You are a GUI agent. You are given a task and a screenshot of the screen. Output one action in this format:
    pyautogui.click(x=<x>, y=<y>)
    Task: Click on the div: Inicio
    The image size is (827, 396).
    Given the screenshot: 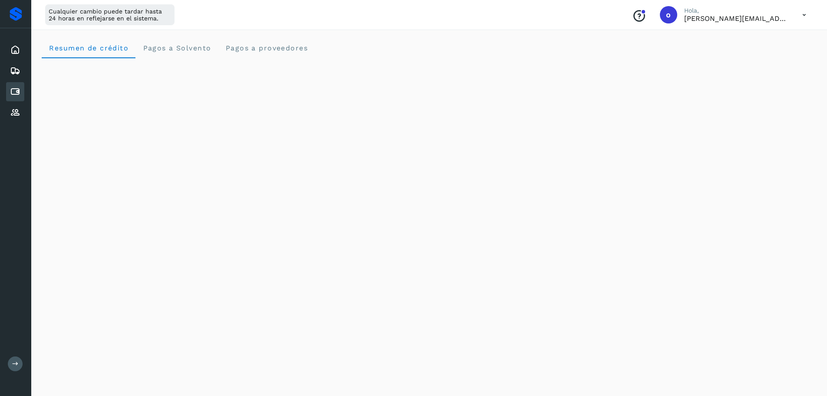 What is the action you would take?
    pyautogui.click(x=15, y=50)
    